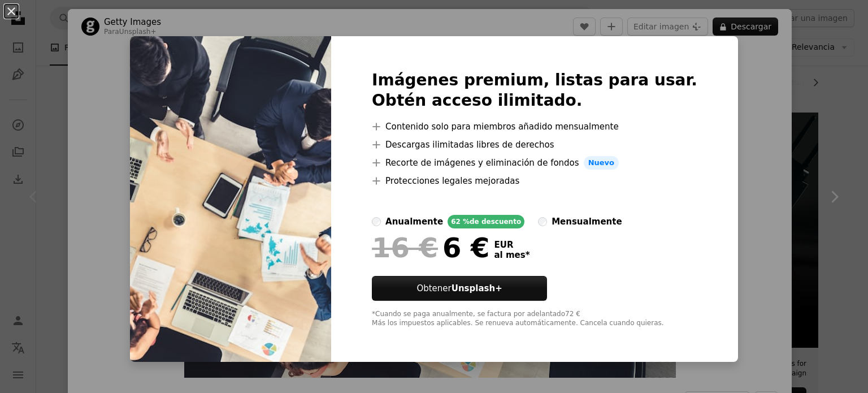  I want to click on input: anualmente62 %de descuento, so click(376, 221).